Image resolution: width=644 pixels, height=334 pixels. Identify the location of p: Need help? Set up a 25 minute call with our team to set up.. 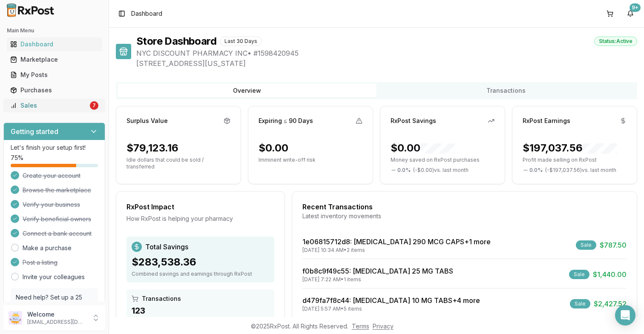
(54, 306).